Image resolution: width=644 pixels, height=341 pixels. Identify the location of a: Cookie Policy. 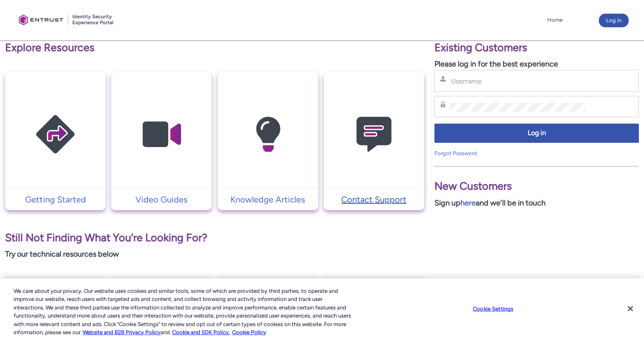
(249, 332).